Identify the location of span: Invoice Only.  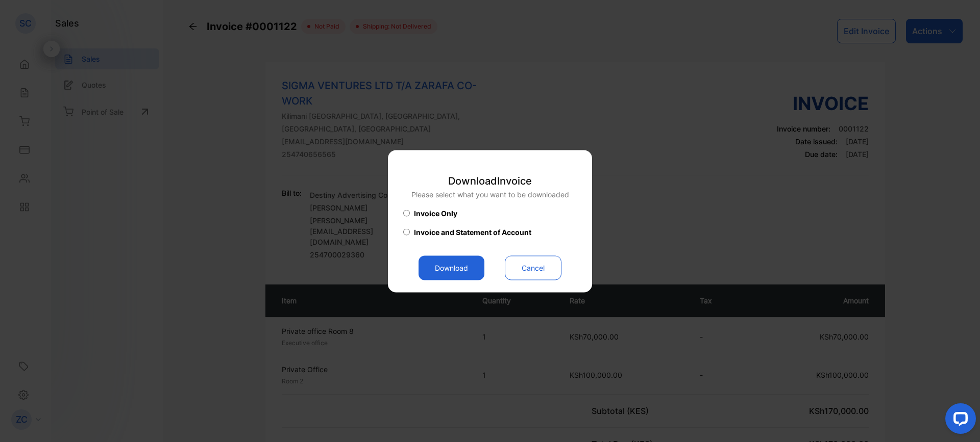
(435, 213).